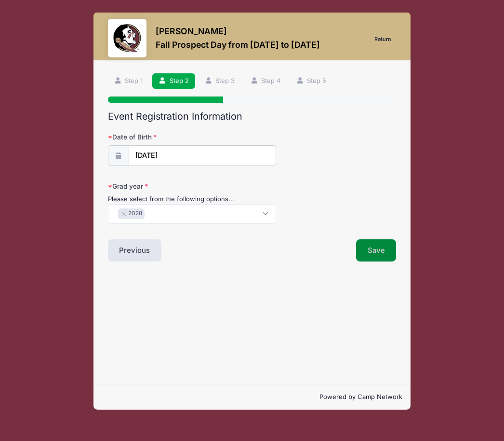 This screenshot has height=441, width=504. What do you see at coordinates (156, 137) in the screenshot?
I see `label: Date of Birth` at bounding box center [156, 137].